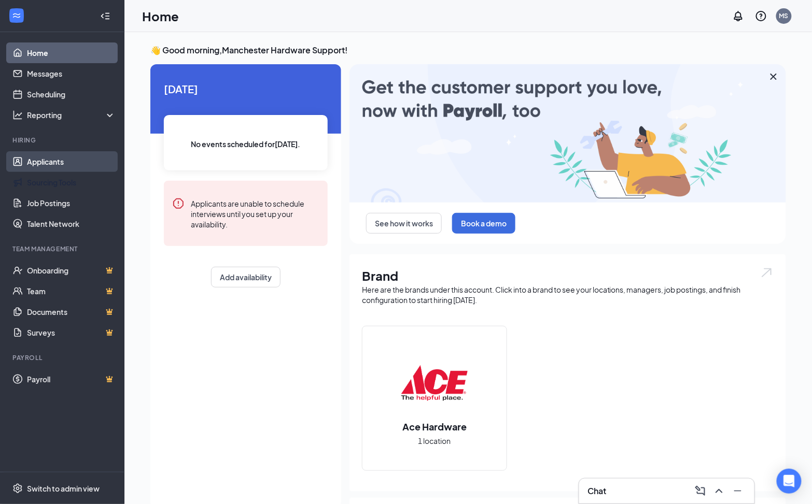 The width and height of the screenshot is (812, 504). Describe the element at coordinates (17, 489) in the screenshot. I see `svg: Settings` at that location.